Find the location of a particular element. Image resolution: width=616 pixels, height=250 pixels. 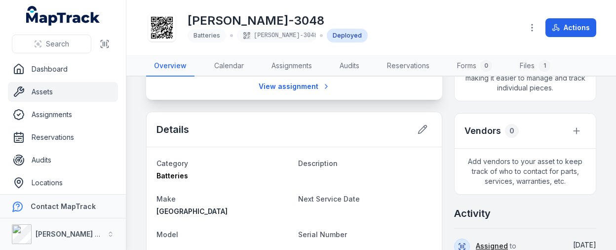

div: 1 is located at coordinates (544, 66).